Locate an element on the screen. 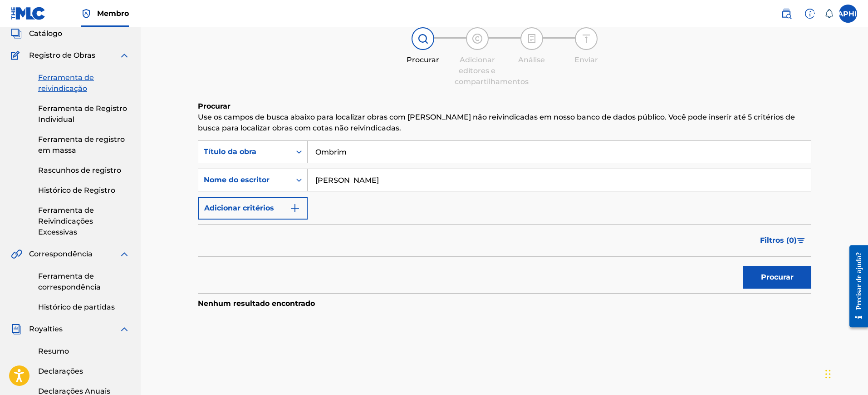 Image resolution: width=868 pixels, height=395 pixels. a: Histórico de Registro is located at coordinates (84, 191).